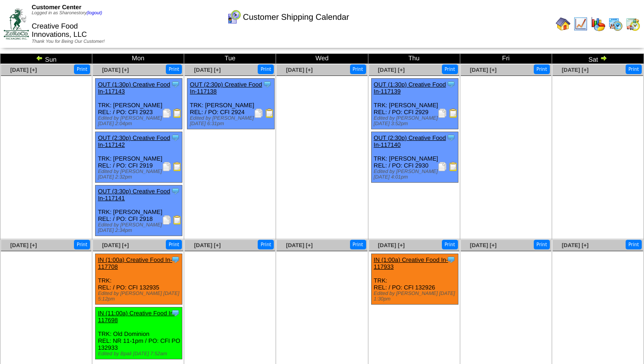 This screenshot has width=644, height=364. I want to click on div: TRK: REL: / PO: CFI 132935, so click(139, 279).